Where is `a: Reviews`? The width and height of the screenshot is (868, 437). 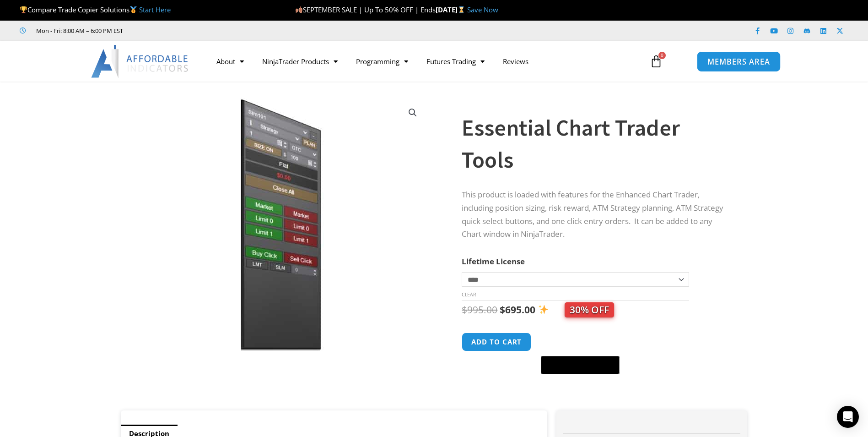
a: Reviews is located at coordinates (516, 61).